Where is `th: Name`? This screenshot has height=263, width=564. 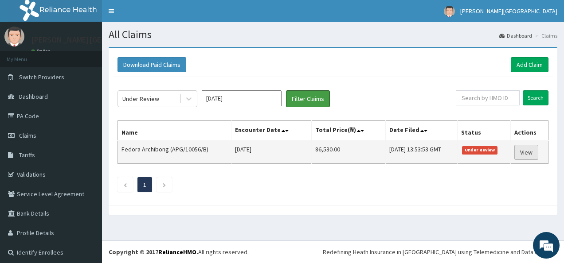
th: Name is located at coordinates (175, 131).